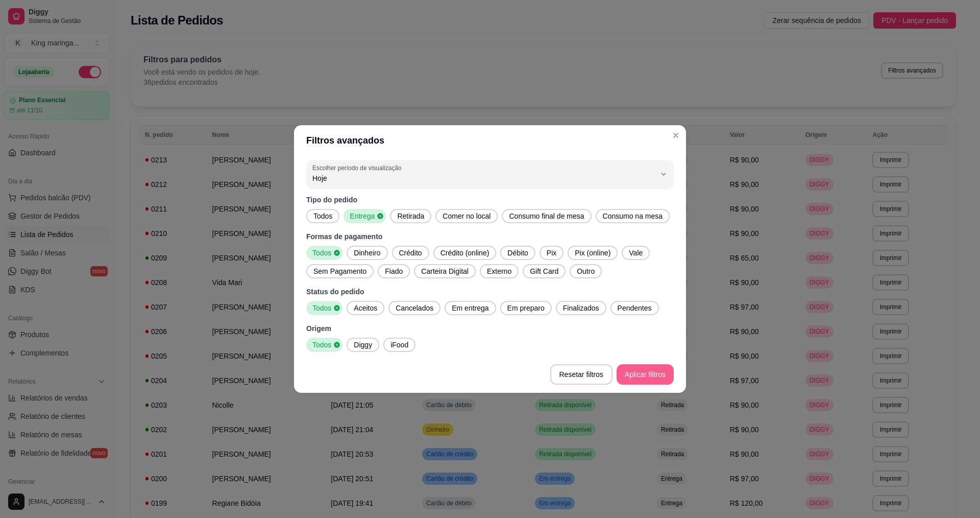 Image resolution: width=980 pixels, height=518 pixels. What do you see at coordinates (546, 216) in the screenshot?
I see `button: Consumo final de mesa` at bounding box center [546, 216].